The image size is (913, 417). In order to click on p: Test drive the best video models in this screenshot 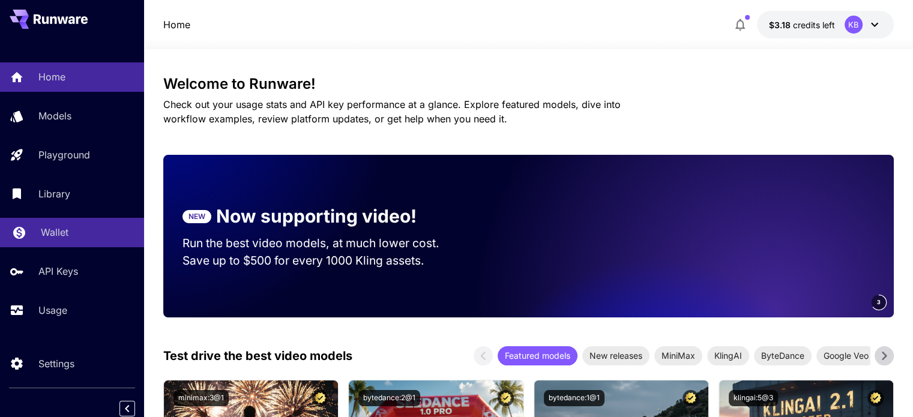, I will do `click(257, 356)`.